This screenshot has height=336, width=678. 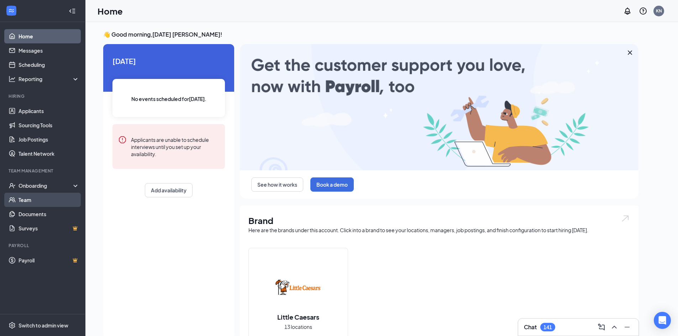 I want to click on div: Open Intercom Messenger, so click(x=662, y=321).